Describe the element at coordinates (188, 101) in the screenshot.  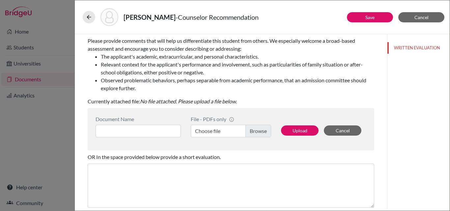
I see `i: No file attached. Please upload a file below.` at that location.